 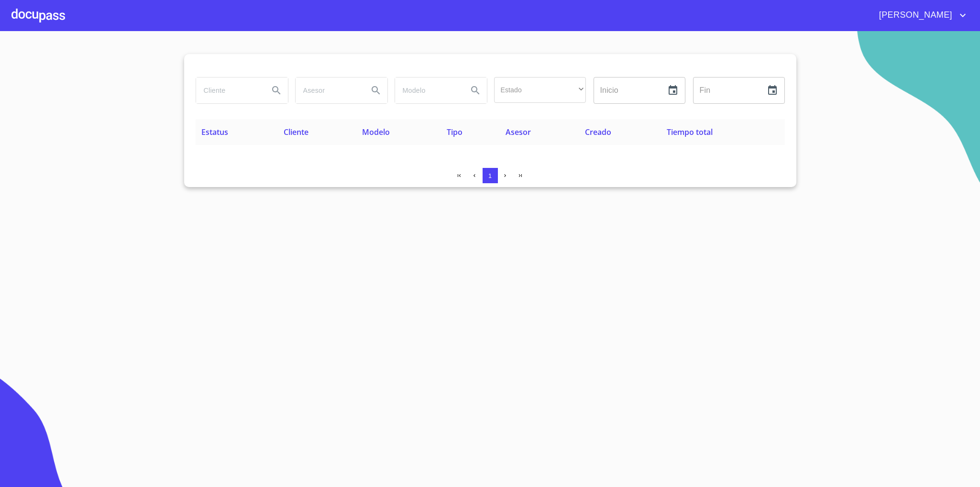 I want to click on span: Tipo, so click(x=455, y=132).